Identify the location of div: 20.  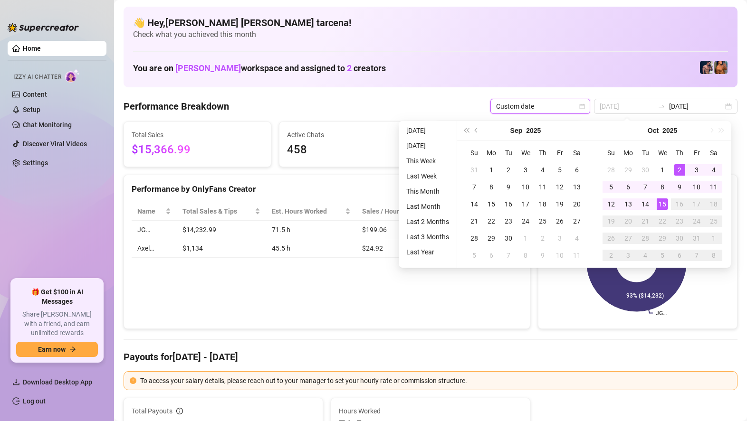
(628, 221).